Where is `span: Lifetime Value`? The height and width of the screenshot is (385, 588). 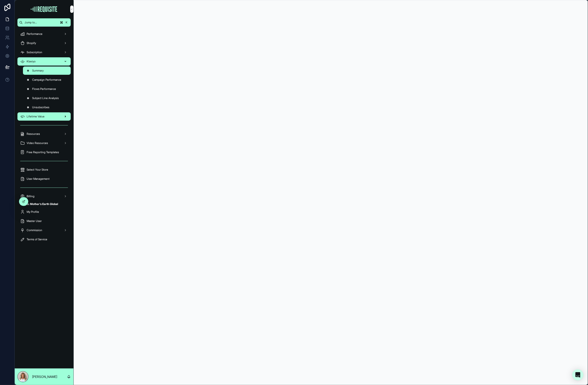
span: Lifetime Value is located at coordinates (35, 116).